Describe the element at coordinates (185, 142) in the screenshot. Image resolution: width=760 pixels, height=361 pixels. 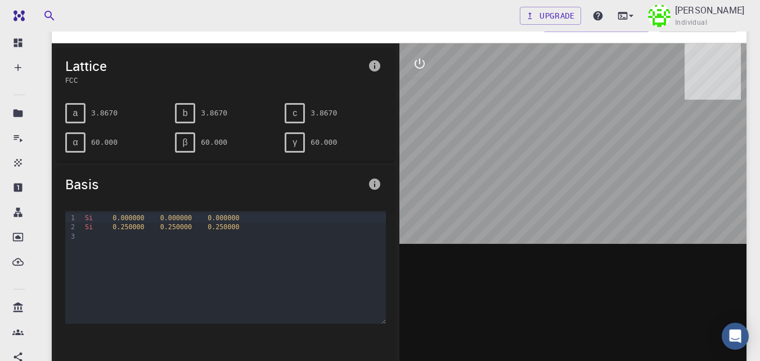
I see `span: β` at that location.